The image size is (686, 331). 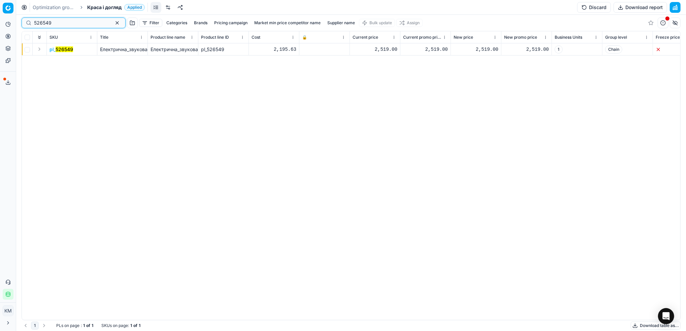 I want to click on span: 1, so click(x=558, y=49).